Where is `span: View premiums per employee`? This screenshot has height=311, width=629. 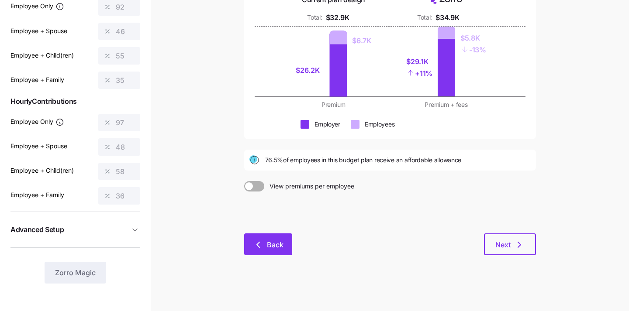 span: View premiums per employee is located at coordinates (309, 186).